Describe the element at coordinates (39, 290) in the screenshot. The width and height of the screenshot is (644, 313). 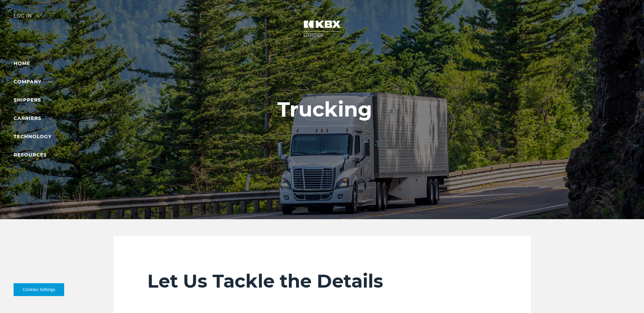
I see `button: Cookies Settings` at that location.